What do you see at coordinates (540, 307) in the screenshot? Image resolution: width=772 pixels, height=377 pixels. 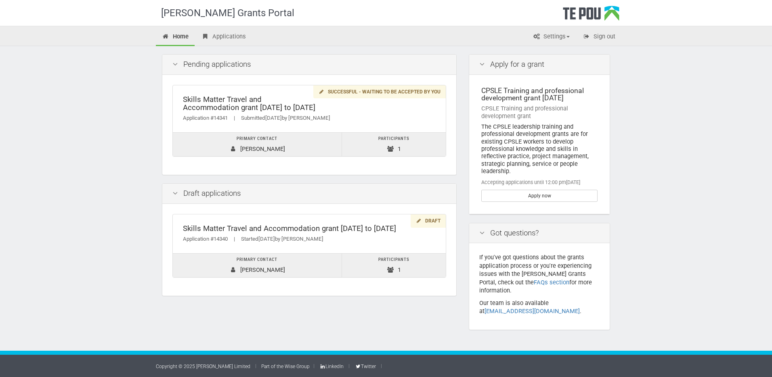 I see `p: Our team is also available at .` at bounding box center [540, 307].